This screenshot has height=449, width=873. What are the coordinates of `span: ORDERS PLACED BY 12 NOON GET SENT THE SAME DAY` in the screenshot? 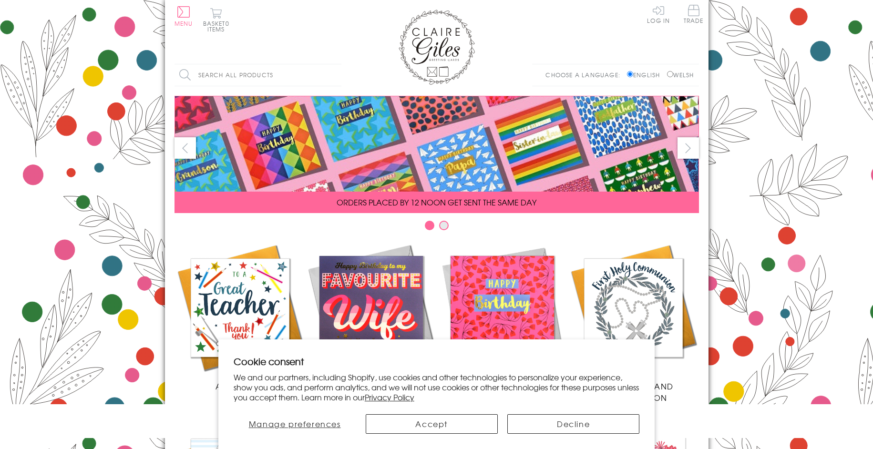 It's located at (436, 202).